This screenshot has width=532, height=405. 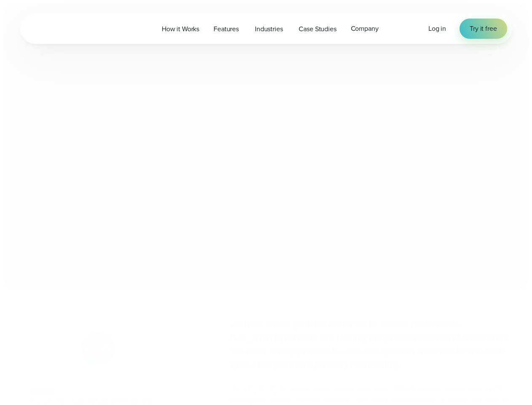 I want to click on span: Company, so click(x=365, y=29).